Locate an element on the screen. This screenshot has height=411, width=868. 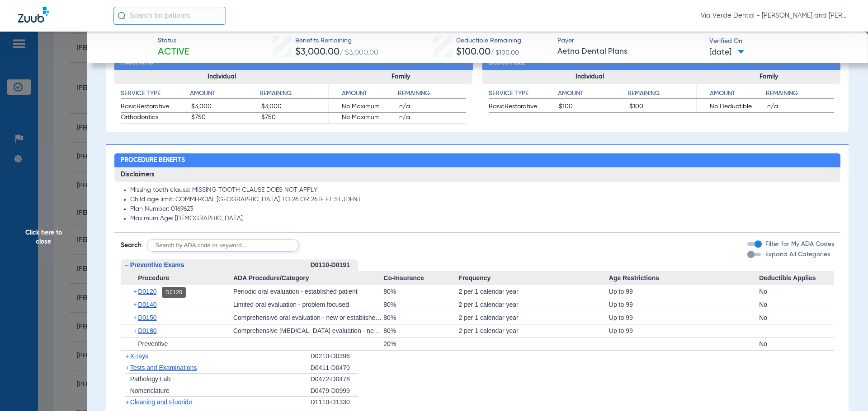
img: Zuub Logo is located at coordinates (34, 14).